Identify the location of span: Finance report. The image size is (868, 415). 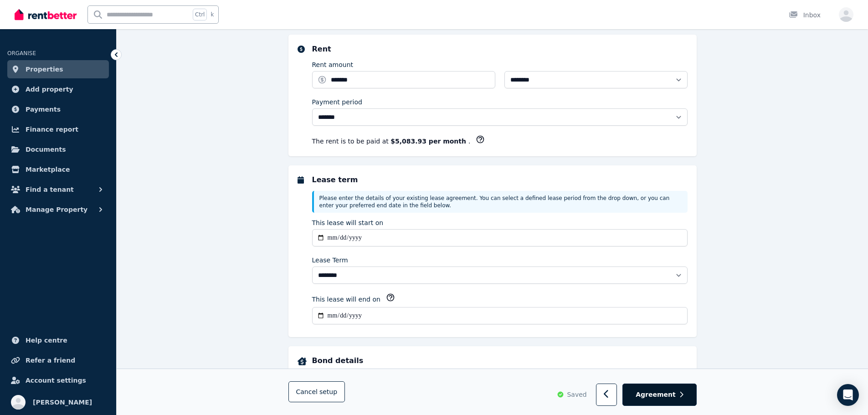
(52, 129).